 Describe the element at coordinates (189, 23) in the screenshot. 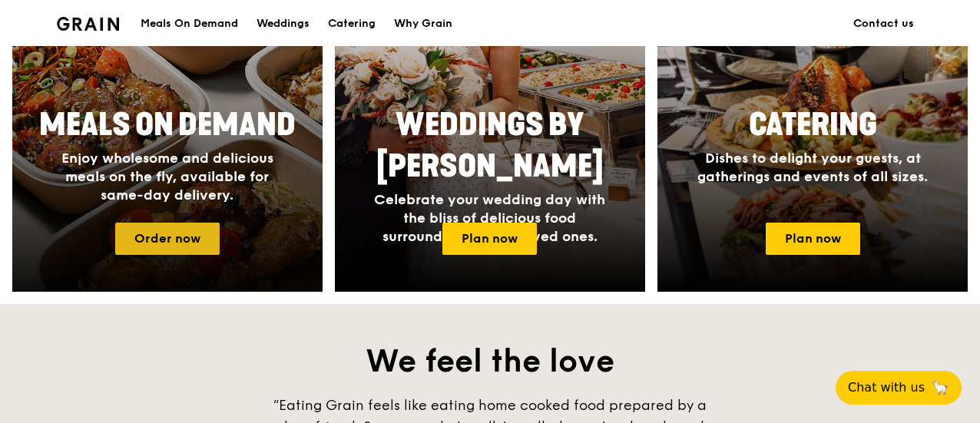

I see `div: Meals On Demand` at that location.